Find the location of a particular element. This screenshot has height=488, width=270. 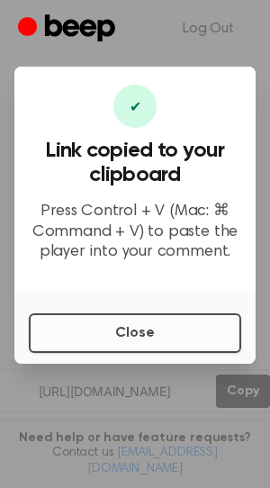

h3: Link copied to your clipboard is located at coordinates (135, 163).